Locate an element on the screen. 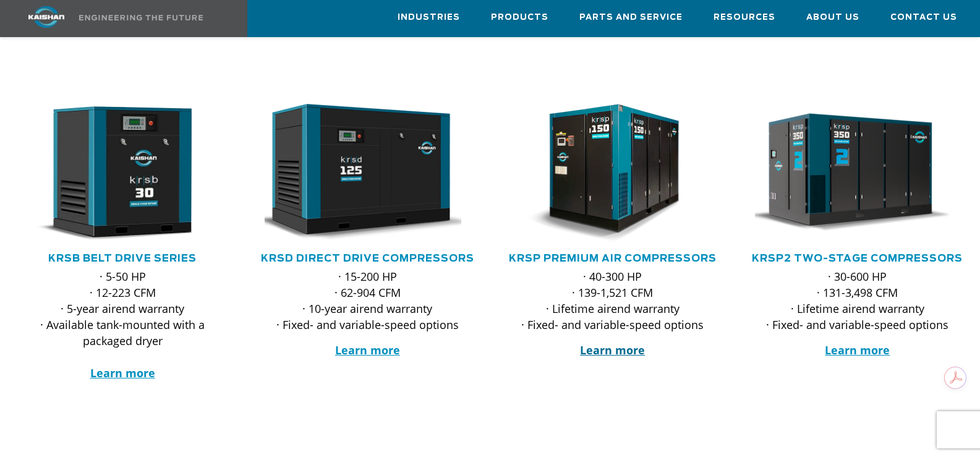 The height and width of the screenshot is (457, 980). span: Resources is located at coordinates (744, 17).